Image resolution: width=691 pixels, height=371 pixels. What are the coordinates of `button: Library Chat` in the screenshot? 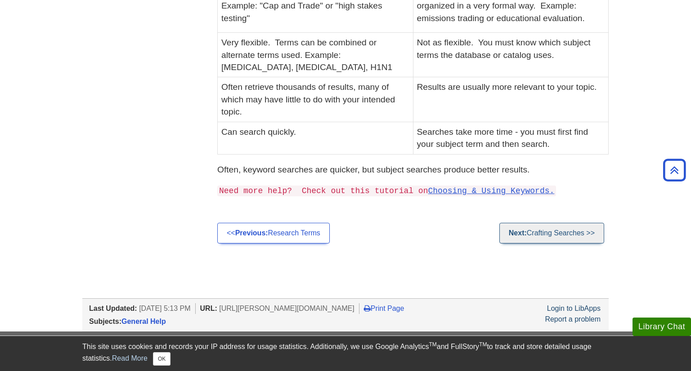 It's located at (661, 327).